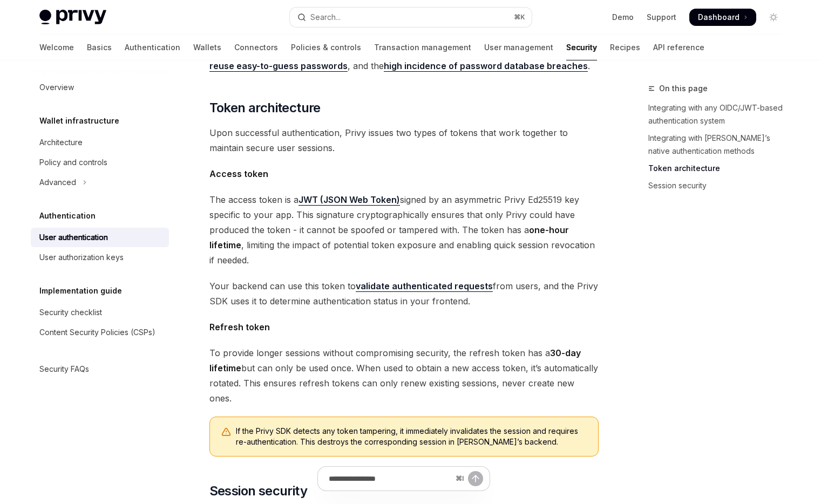  What do you see at coordinates (79, 121) in the screenshot?
I see `h5: Wallet infrastructure` at bounding box center [79, 121].